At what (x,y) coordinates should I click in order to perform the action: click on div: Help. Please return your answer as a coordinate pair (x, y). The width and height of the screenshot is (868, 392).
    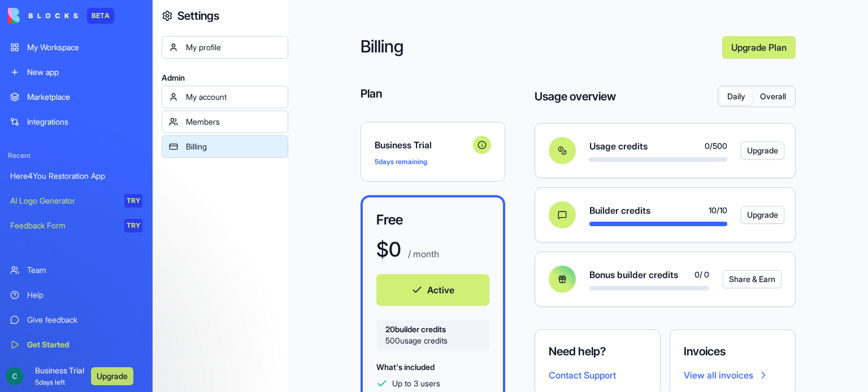
    Looking at the image, I should click on (85, 295).